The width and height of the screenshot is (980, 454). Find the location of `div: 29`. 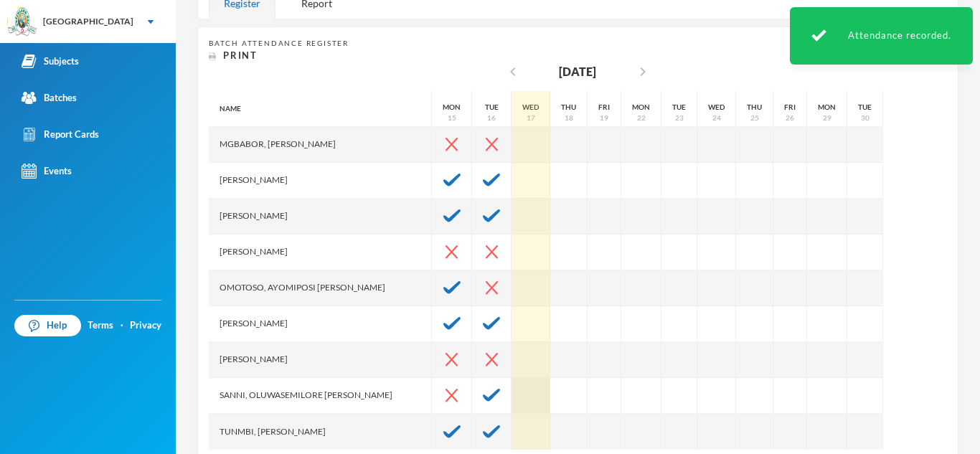

div: 29 is located at coordinates (828, 118).